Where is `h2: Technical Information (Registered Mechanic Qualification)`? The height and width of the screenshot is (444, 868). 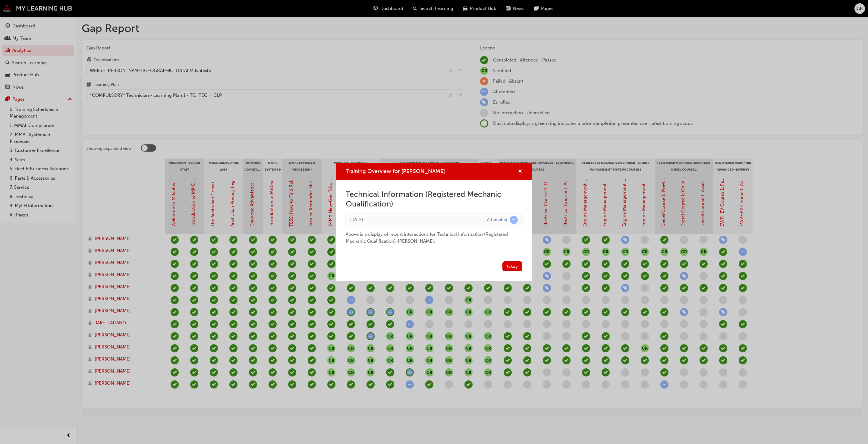 h2: Technical Information (Registered Mechanic Qualification) is located at coordinates (434, 199).